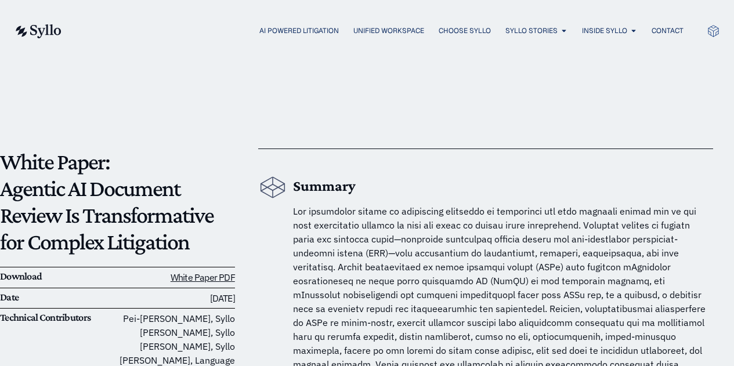 Image resolution: width=734 pixels, height=366 pixels. I want to click on span: AI Powered Litigation, so click(299, 31).